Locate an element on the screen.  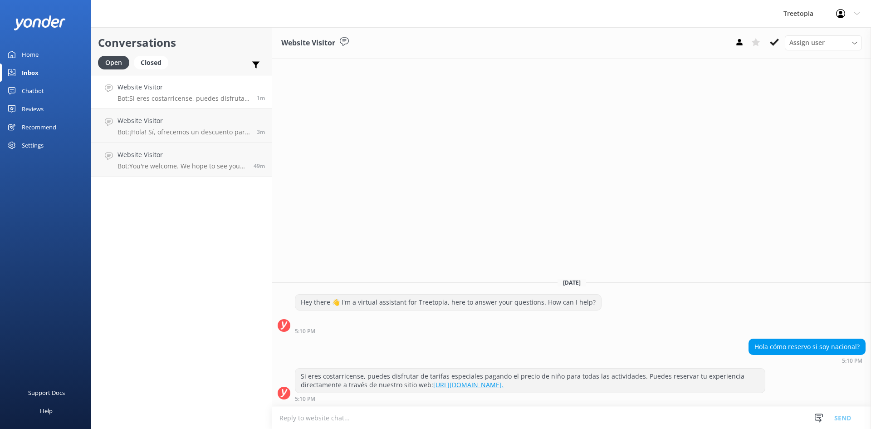
p: Bot: Si eres costarricense, puedes disfrutar de tarifas especiales pagando el precio de niño para... is located at coordinates (184, 98).